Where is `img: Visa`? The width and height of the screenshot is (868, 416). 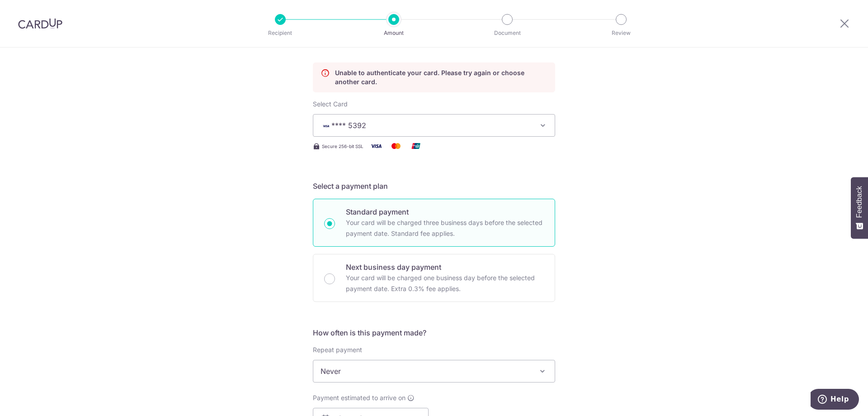 img: Visa is located at coordinates (376, 146).